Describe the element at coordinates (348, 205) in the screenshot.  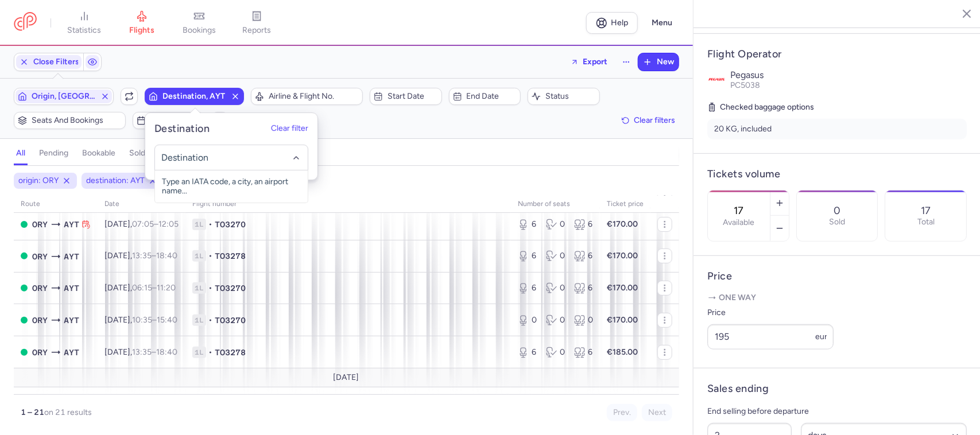
I see `th: Flight number` at that location.